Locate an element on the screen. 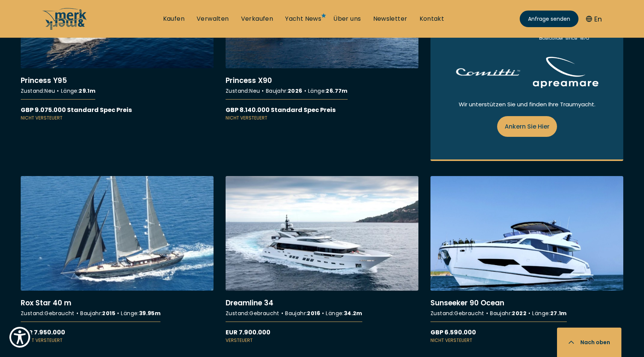  a: More details aboutRox Star 40 m is located at coordinates (117, 260).